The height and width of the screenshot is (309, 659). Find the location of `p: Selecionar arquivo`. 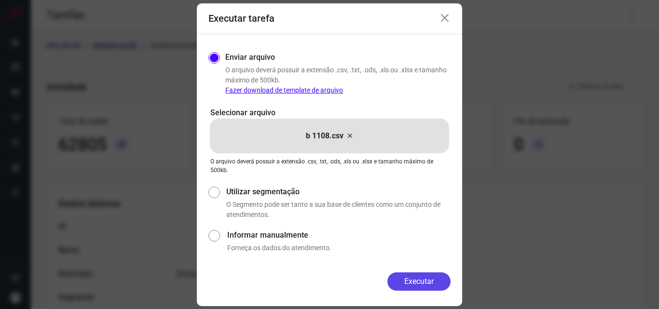

p: Selecionar arquivo is located at coordinates (329, 113).